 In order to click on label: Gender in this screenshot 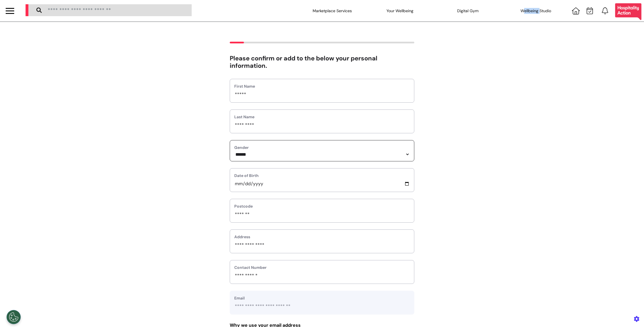, I will do `click(322, 148)`.